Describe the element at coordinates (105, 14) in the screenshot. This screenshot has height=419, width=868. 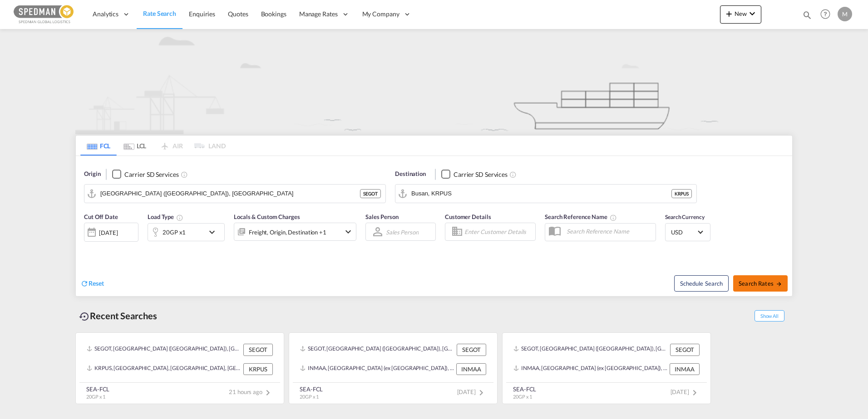
I see `span: Analytics` at that location.